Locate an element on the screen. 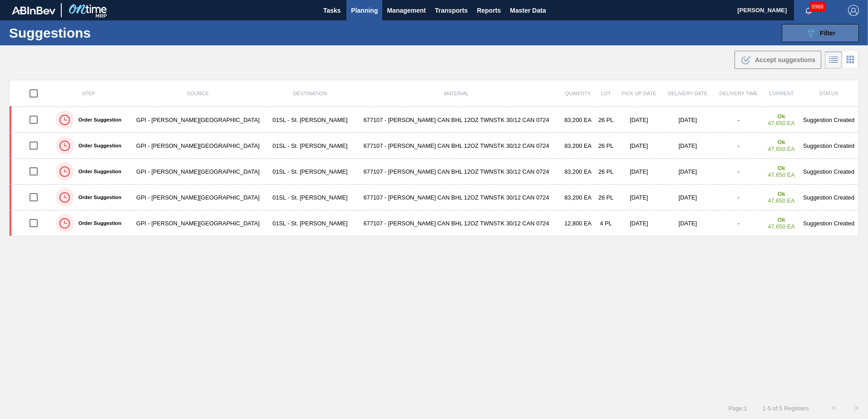 The height and width of the screenshot is (419, 868). span: Destination is located at coordinates (310, 94).